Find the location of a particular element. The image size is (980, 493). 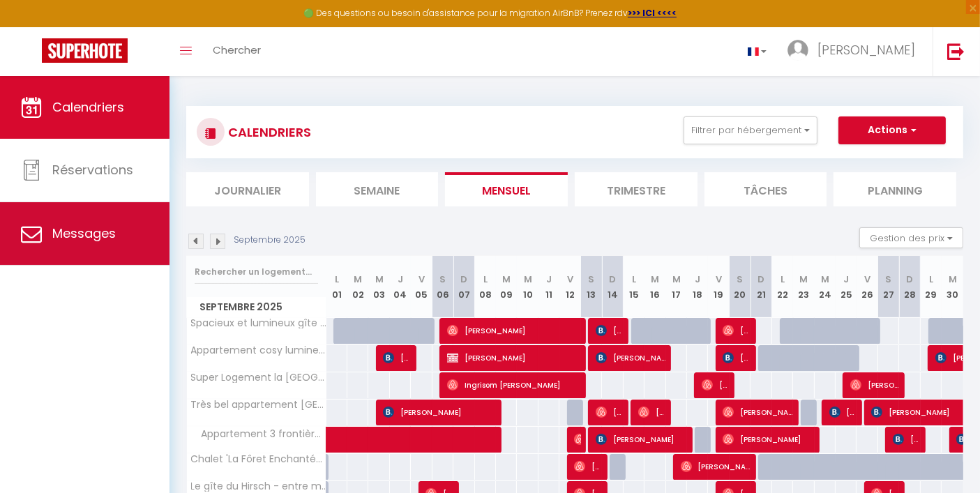

th: 25 is located at coordinates (847, 287).